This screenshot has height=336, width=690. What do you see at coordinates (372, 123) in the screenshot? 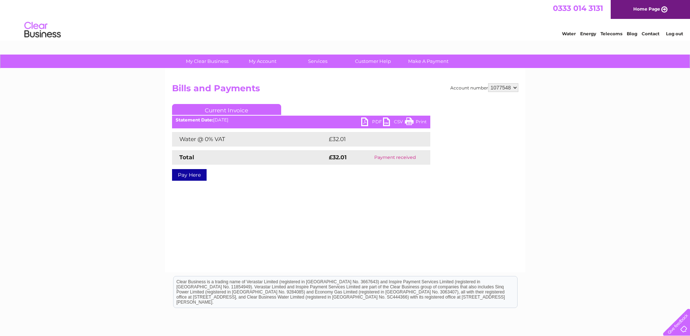
I see `a: PDF` at bounding box center [372, 123].